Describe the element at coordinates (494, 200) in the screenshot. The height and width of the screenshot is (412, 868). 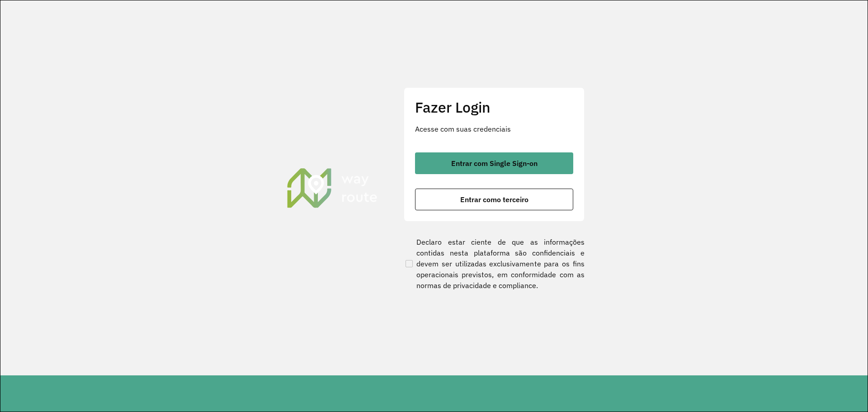
I see `span: Entrar como terceiro` at that location.